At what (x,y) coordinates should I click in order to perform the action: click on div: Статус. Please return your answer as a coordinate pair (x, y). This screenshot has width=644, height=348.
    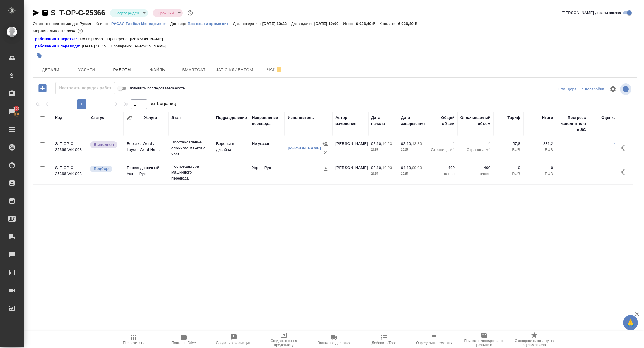
    Looking at the image, I should click on (97, 118).